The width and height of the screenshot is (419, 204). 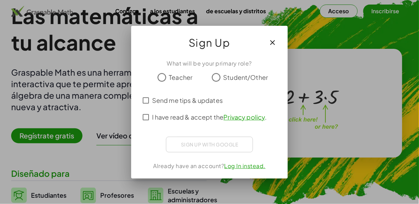 I want to click on div: Already have an account?, so click(x=210, y=166).